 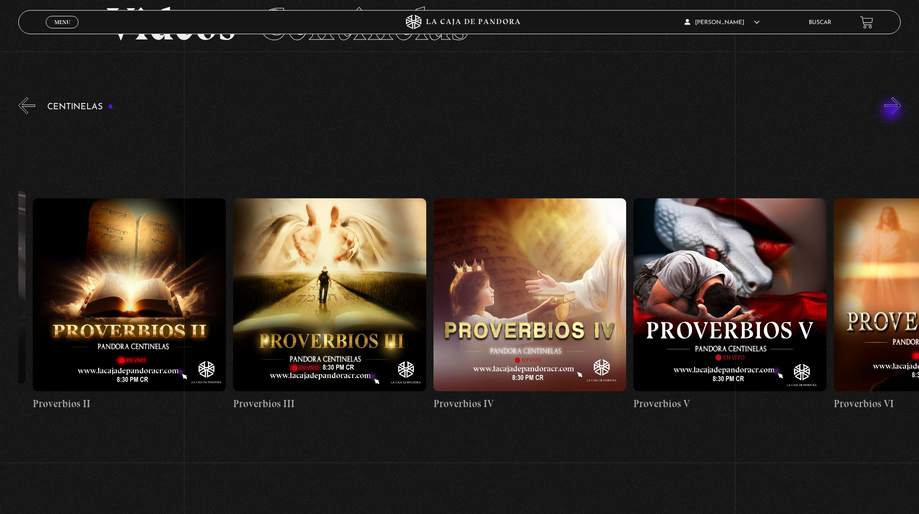 I want to click on h4: Proverbios III, so click(x=329, y=404).